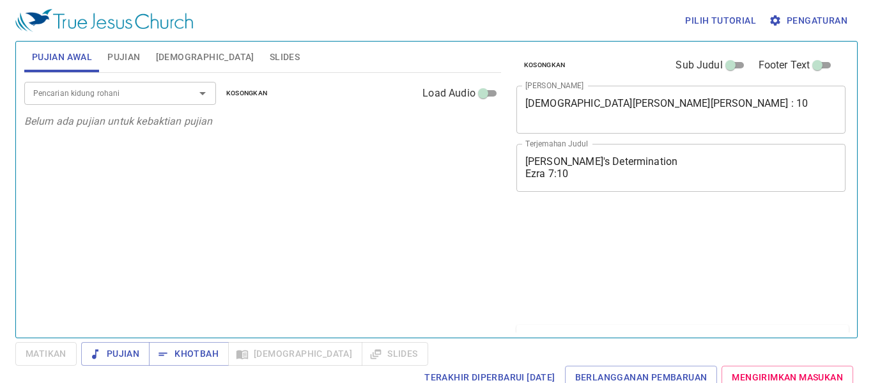 This screenshot has height=383, width=873. What do you see at coordinates (189, 354) in the screenshot?
I see `span: Khotbah` at bounding box center [189, 354].